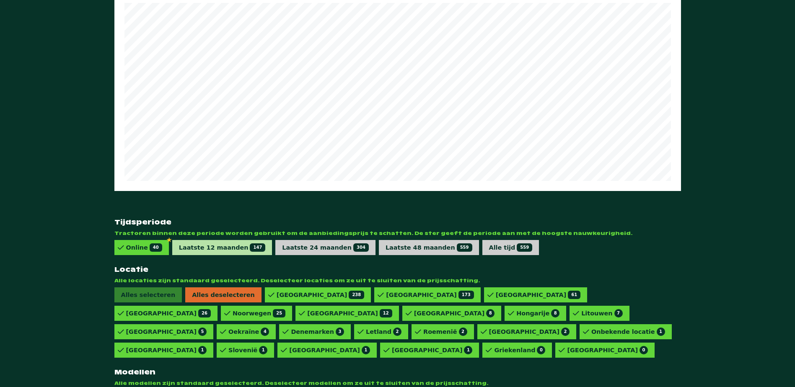  I want to click on span: 304, so click(361, 248).